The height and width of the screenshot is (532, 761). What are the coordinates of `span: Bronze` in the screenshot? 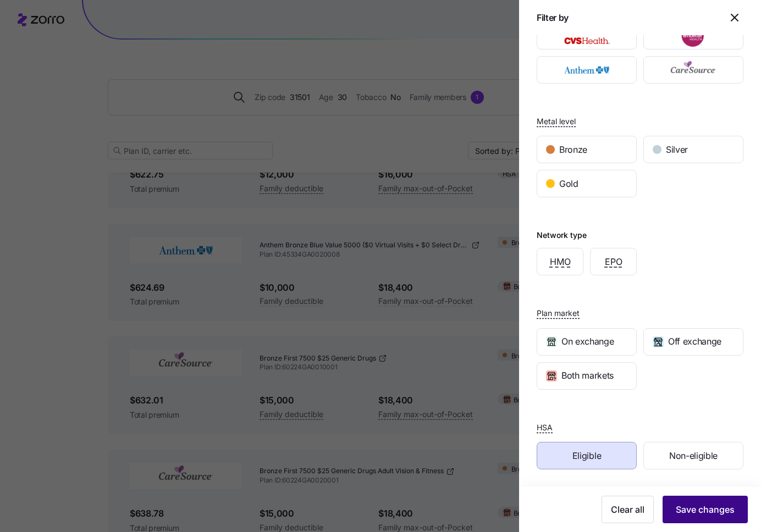 It's located at (572, 149).